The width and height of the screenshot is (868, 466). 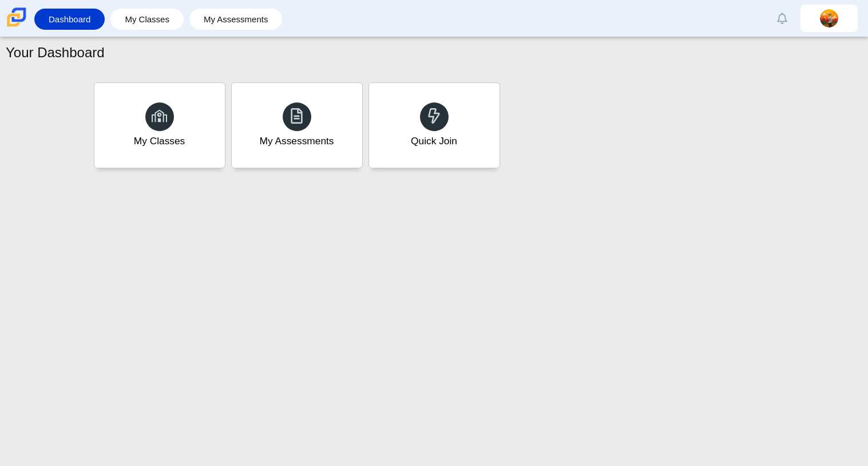 I want to click on a: sofia.salgado.nkyDUZ, so click(x=829, y=18).